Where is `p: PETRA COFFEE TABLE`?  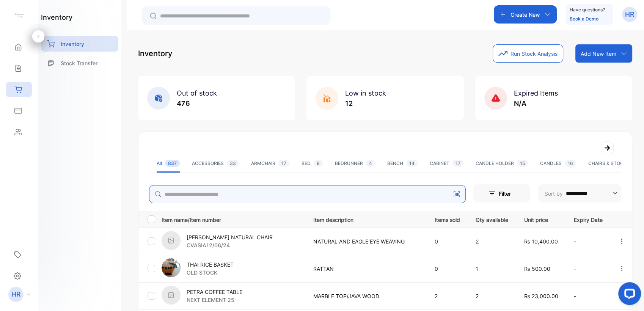
p: PETRA COFFEE TABLE is located at coordinates (215, 292).